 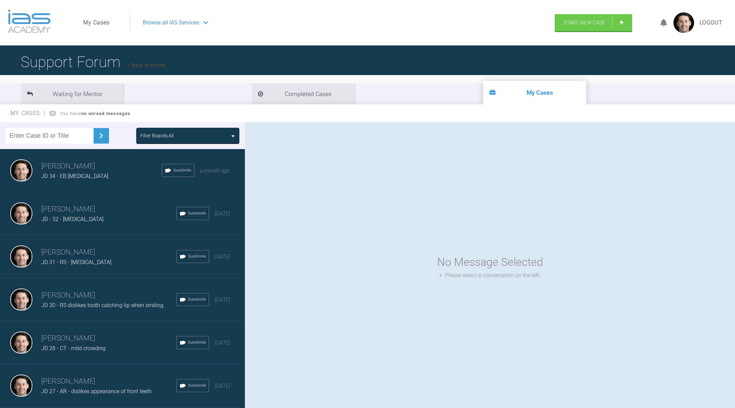 I want to click on input: Enter Case ID or Title, so click(x=50, y=136).